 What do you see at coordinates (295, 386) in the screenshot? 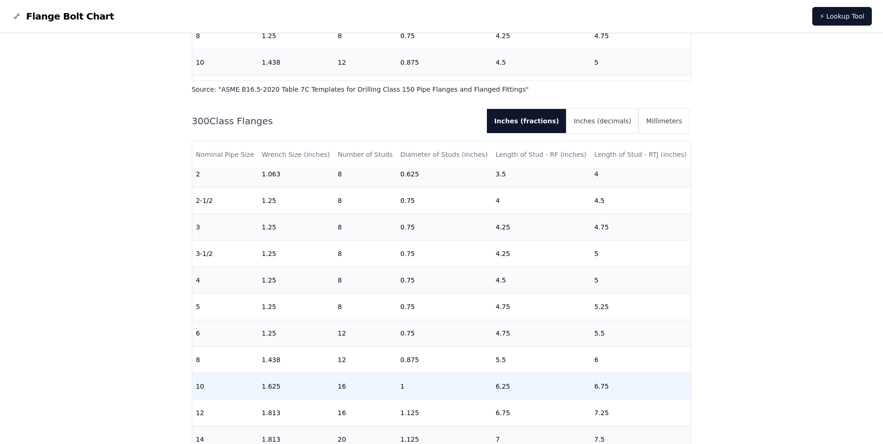
I see `td: 1.625` at bounding box center [295, 386].